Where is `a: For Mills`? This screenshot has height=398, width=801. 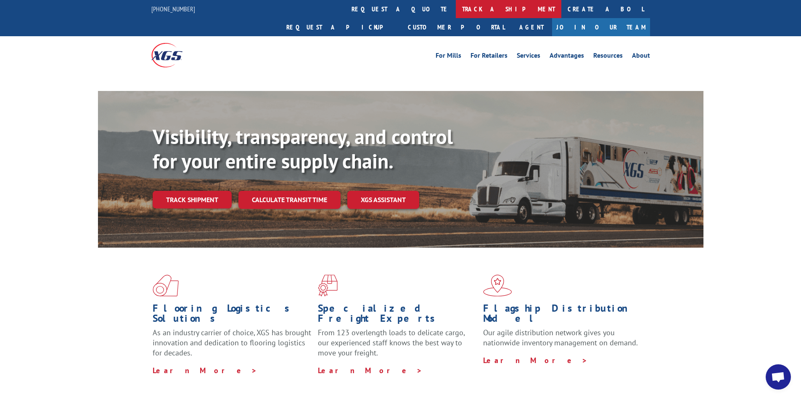 a: For Mills is located at coordinates (448, 57).